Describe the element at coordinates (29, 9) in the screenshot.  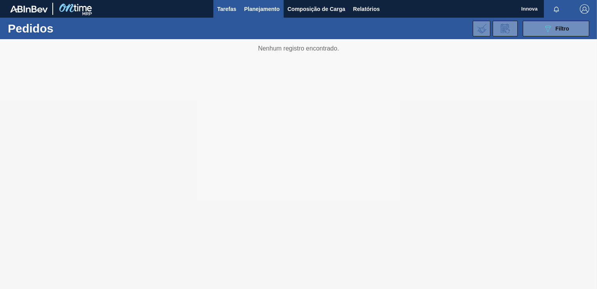
I see `img: TNhmsLtSVTkK8tSr43FrP2fwEKptu5GPRR3wAAAABJRU5ErkJggg==` at that location.